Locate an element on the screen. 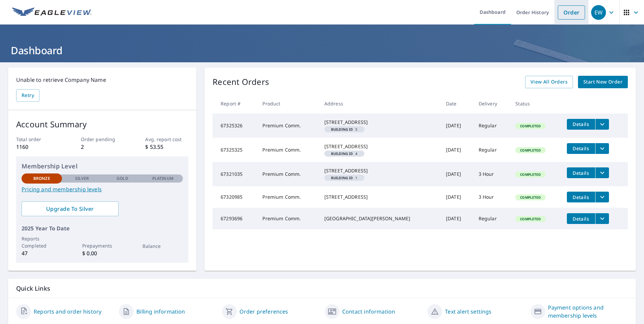 The width and height of the screenshot is (644, 324). span: Start New Order is located at coordinates (603, 82).